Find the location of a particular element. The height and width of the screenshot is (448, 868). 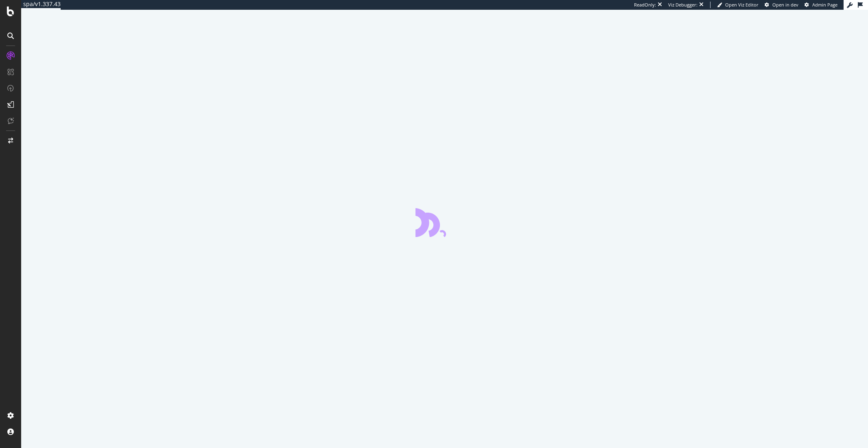

div: ReadOnly: is located at coordinates (645, 5).